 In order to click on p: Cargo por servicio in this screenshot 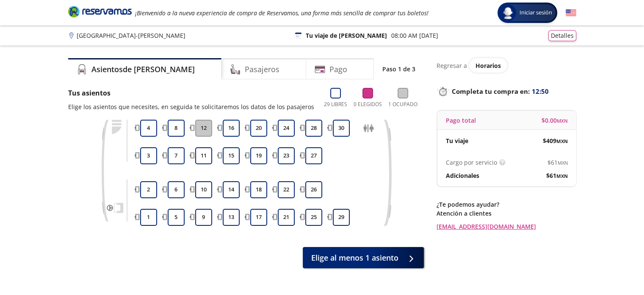, I will do `click(471, 162)`.